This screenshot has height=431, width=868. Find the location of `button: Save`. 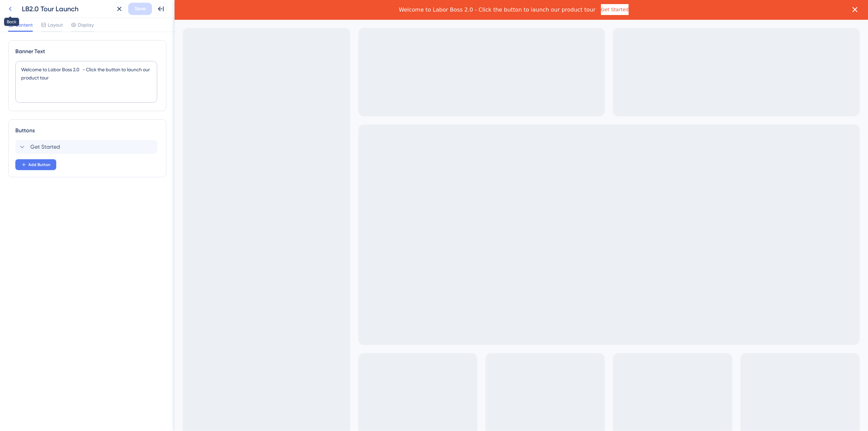

button: Save is located at coordinates (140, 9).